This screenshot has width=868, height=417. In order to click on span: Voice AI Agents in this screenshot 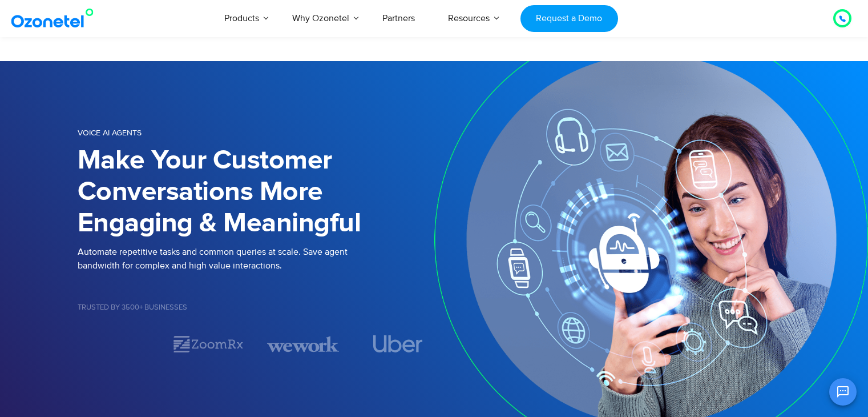, I will do `click(110, 132)`.